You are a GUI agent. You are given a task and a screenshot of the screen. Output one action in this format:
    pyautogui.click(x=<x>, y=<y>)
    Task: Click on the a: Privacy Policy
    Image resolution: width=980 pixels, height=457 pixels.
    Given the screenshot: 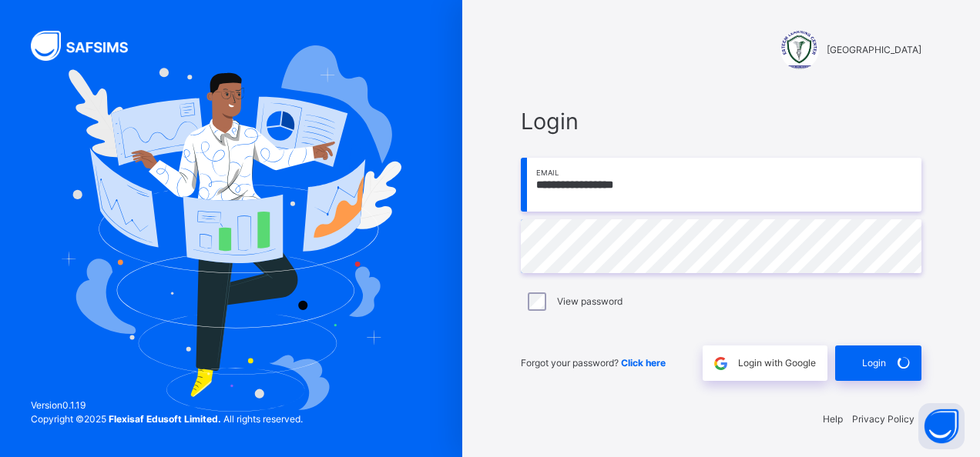 What is the action you would take?
    pyautogui.click(x=883, y=419)
    